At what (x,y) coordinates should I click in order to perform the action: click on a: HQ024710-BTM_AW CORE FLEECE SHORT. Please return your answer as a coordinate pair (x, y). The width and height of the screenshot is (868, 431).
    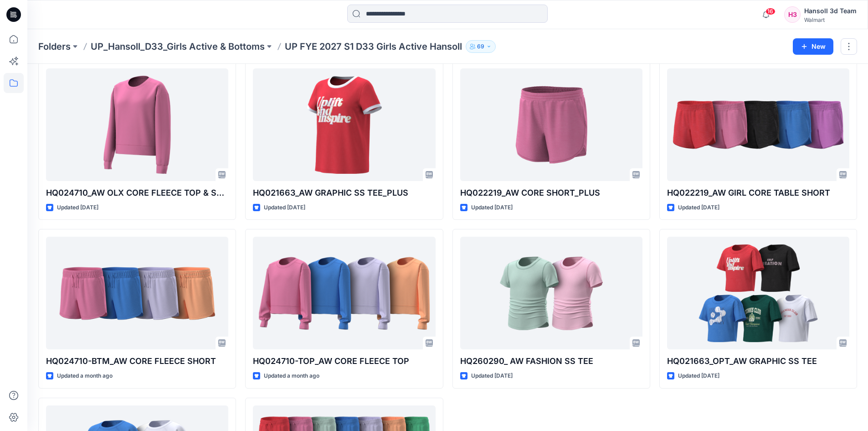
    Looking at the image, I should click on (137, 293).